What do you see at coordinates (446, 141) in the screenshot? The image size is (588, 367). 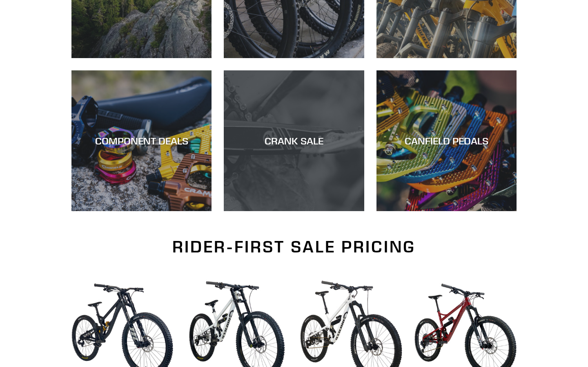 I see `div: CANFIELD PEDALS` at bounding box center [446, 141].